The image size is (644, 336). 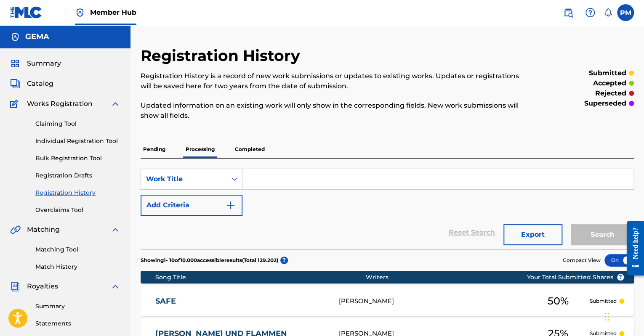 I want to click on div: Ziehen, so click(x=607, y=316).